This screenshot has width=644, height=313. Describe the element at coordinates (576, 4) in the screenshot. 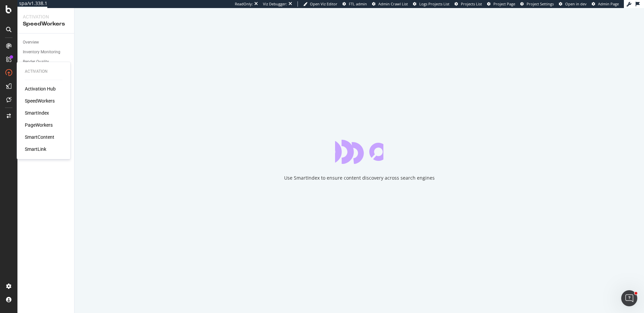

I see `span: Open in dev` at that location.